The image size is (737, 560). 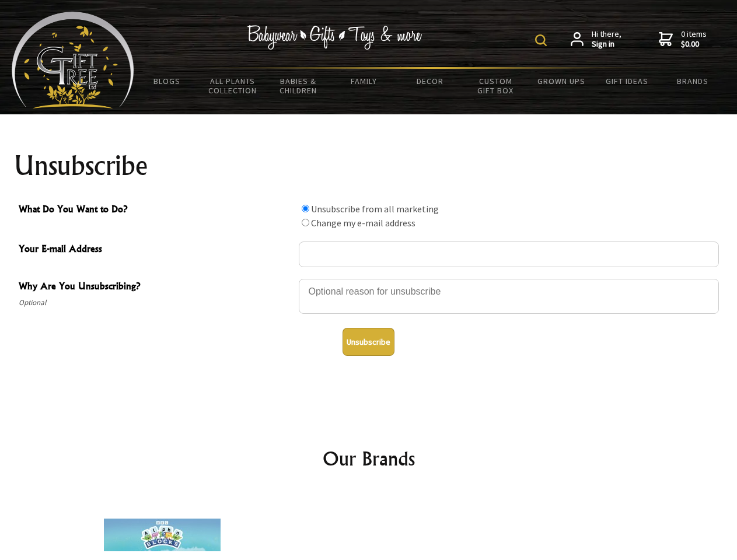 I want to click on button: Unsubscribe, so click(x=368, y=341).